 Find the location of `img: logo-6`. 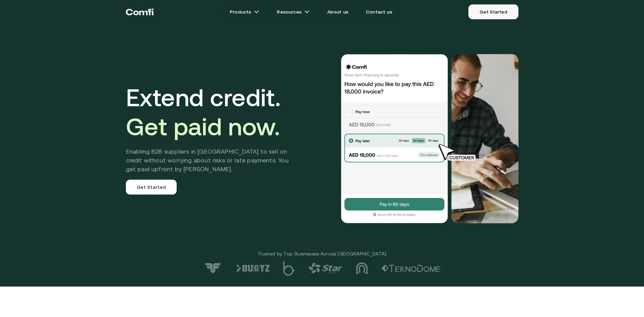

img: logo-6 is located at coordinates (253, 268).